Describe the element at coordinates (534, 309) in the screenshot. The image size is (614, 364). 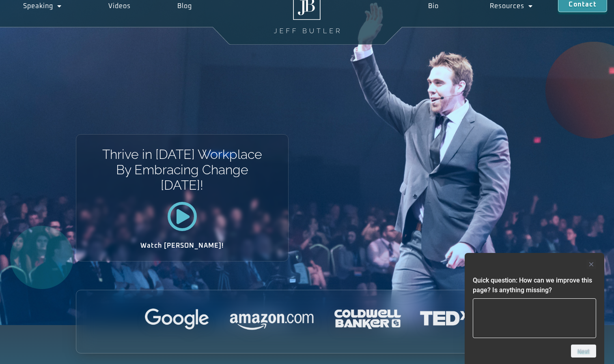
I see `div: Quick question: How can we improve this page? Is anything missing?` at that location.